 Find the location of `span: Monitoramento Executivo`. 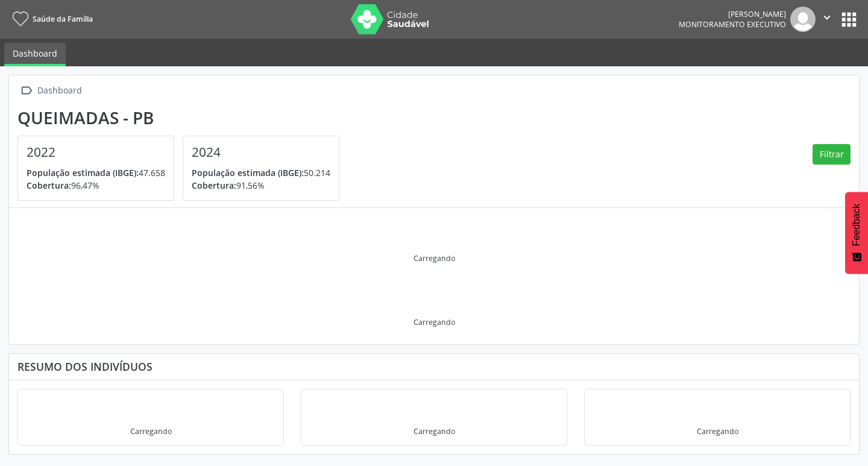

span: Monitoramento Executivo is located at coordinates (732, 24).